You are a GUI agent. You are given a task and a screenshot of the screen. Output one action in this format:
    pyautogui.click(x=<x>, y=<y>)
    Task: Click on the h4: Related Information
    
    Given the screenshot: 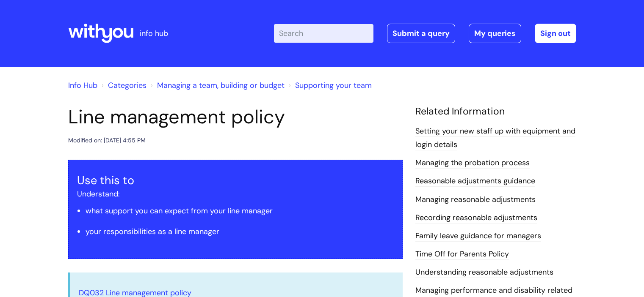 What is the action you would take?
    pyautogui.click(x=496, y=111)
    